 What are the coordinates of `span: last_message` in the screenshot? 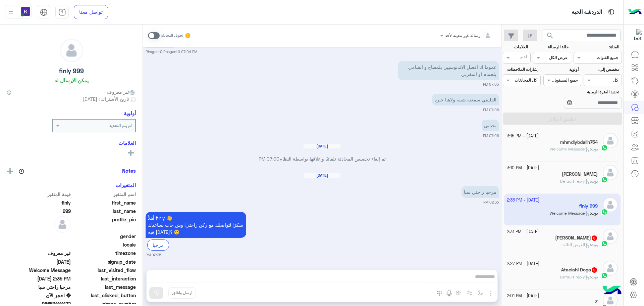 It's located at (104, 287).